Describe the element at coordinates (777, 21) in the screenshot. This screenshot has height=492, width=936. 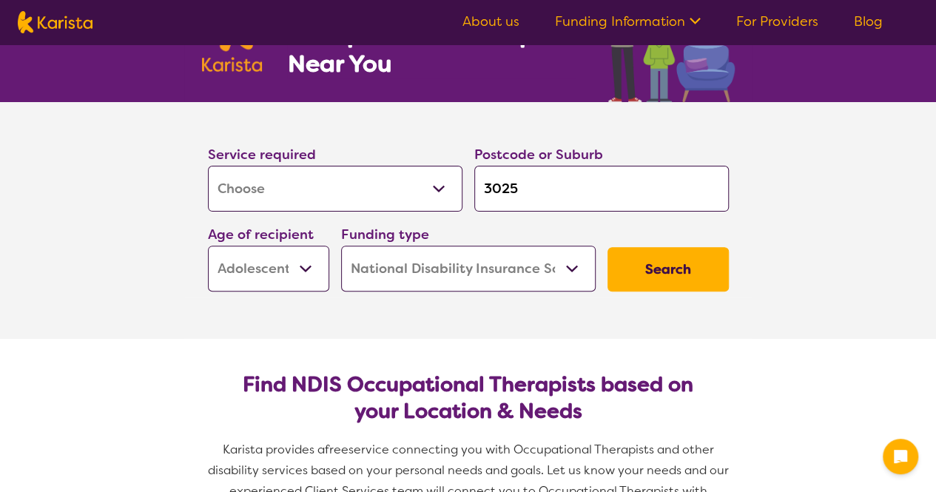
I see `a: For Providers` at that location.